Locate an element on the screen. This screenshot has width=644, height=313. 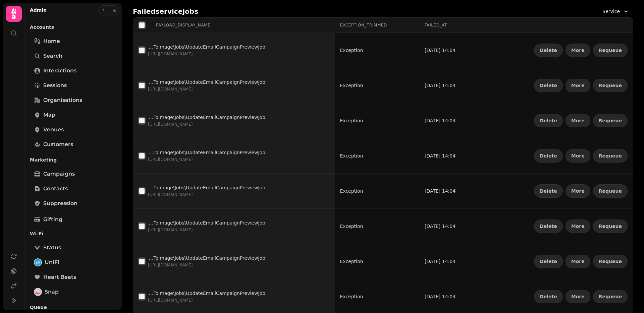
span: Organisations is located at coordinates (63, 100).